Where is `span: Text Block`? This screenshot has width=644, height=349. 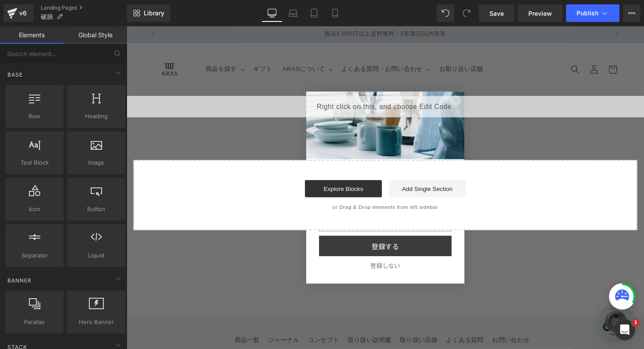 span: Text Block is located at coordinates (34, 163).